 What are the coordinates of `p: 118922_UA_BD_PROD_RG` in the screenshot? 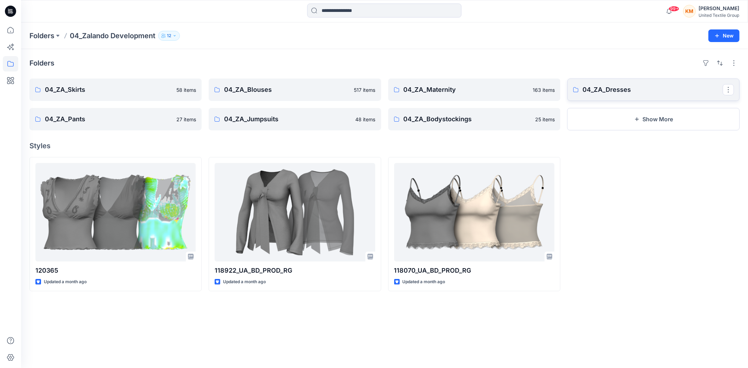 It's located at (295, 271).